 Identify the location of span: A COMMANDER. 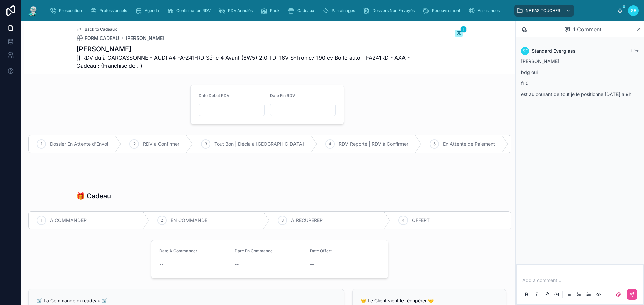
(68, 220).